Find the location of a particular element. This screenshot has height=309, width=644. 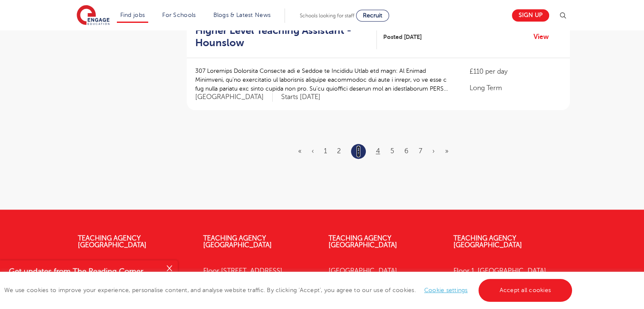

a: First is located at coordinates (300, 151).